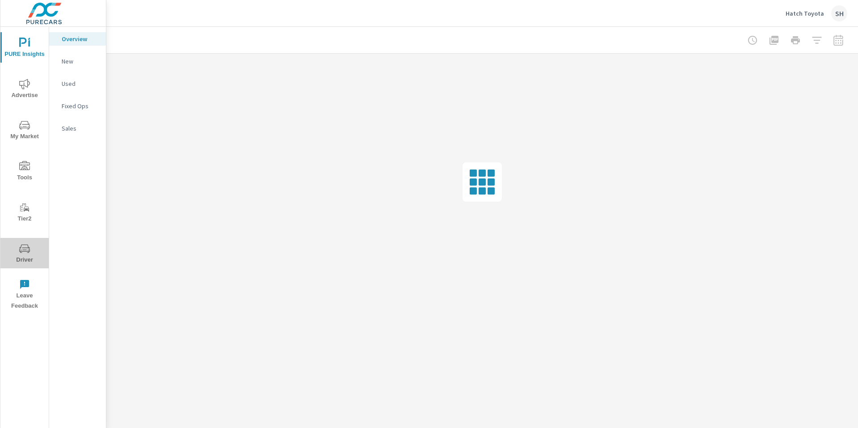 This screenshot has height=428, width=858. I want to click on span: My Market, so click(25, 130).